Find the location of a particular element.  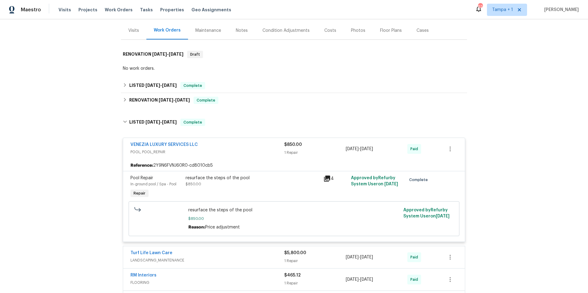

span: Reason: is located at coordinates (196, 227).